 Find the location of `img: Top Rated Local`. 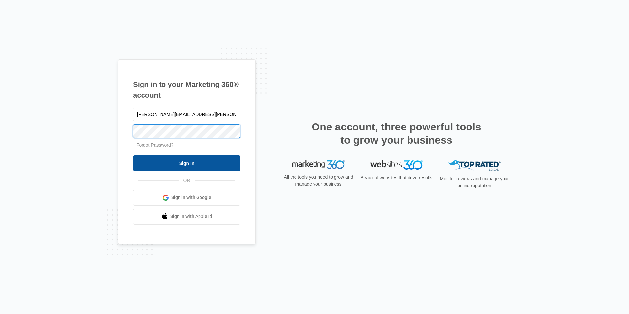

img: Top Rated Local is located at coordinates (475, 166).